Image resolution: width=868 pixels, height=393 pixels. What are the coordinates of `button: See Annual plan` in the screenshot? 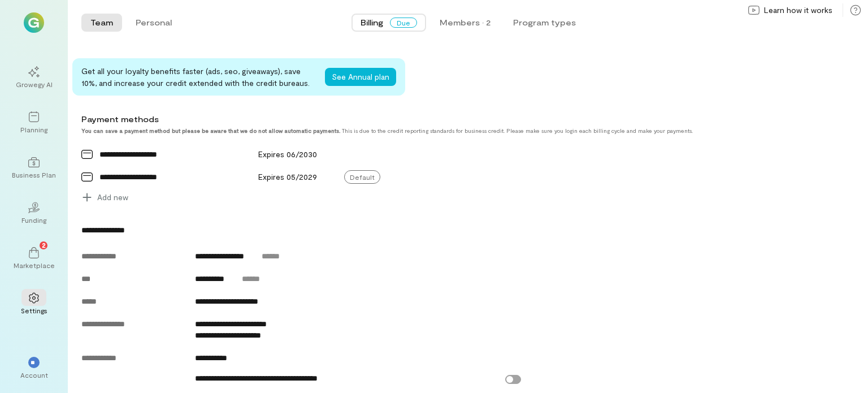 It's located at (361, 77).